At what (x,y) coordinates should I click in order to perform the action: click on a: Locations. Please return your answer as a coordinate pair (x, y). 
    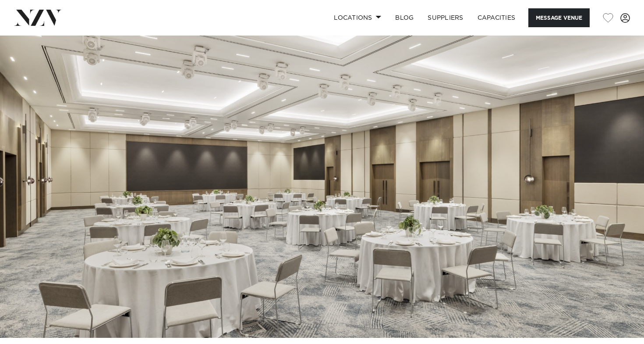
    Looking at the image, I should click on (358, 17).